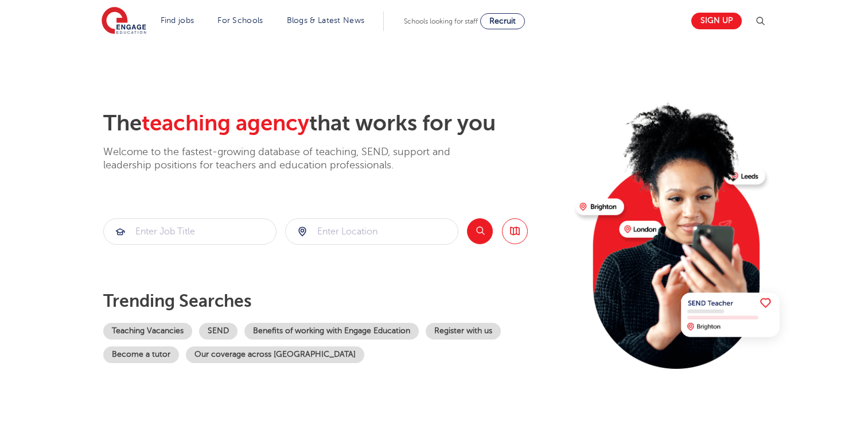 The width and height of the screenshot is (868, 424). Describe the element at coordinates (124, 21) in the screenshot. I see `img: Engage Education` at that location.